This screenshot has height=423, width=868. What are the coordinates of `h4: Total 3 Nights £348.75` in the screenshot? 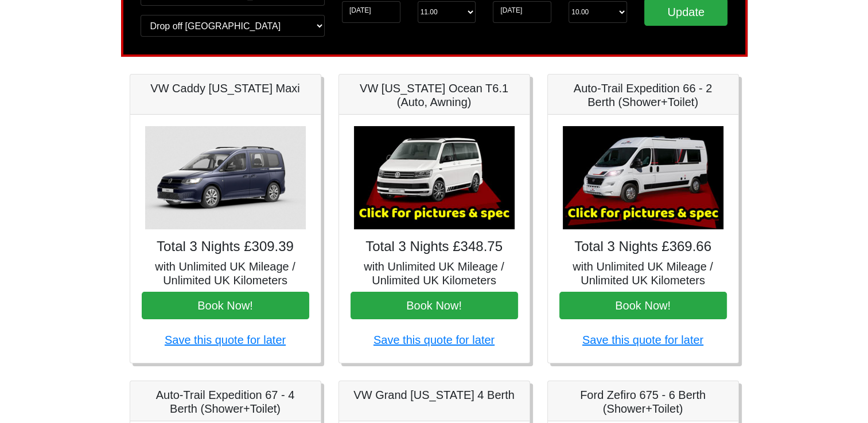 It's located at (434, 247).